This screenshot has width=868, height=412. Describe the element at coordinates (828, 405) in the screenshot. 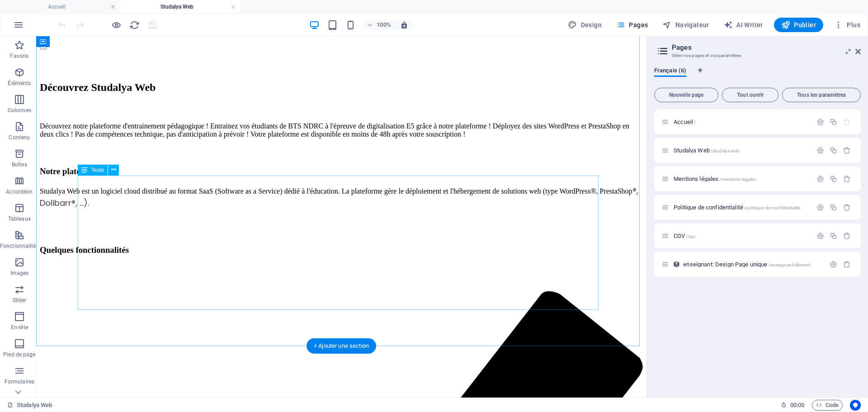

I see `button: Code` at that location.